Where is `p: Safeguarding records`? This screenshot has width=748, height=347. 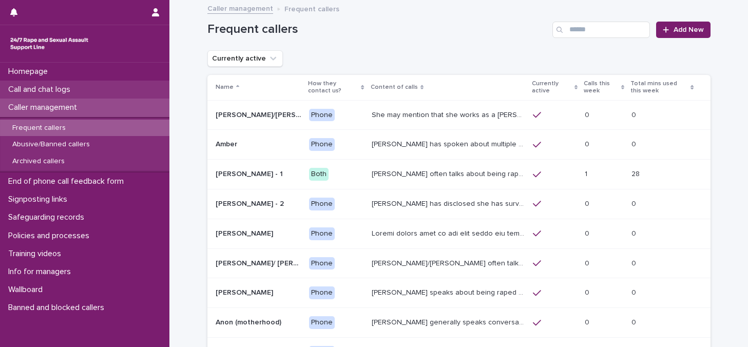 p: Safeguarding records is located at coordinates (48, 217).